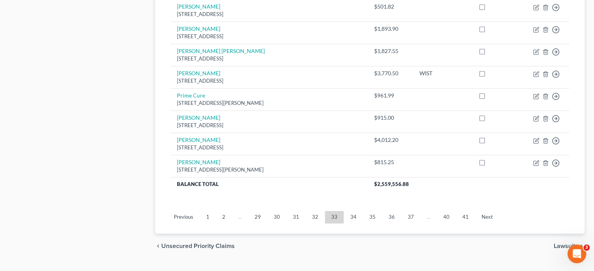 The image size is (594, 271). Describe the element at coordinates (183, 217) in the screenshot. I see `a: Previous` at that location.